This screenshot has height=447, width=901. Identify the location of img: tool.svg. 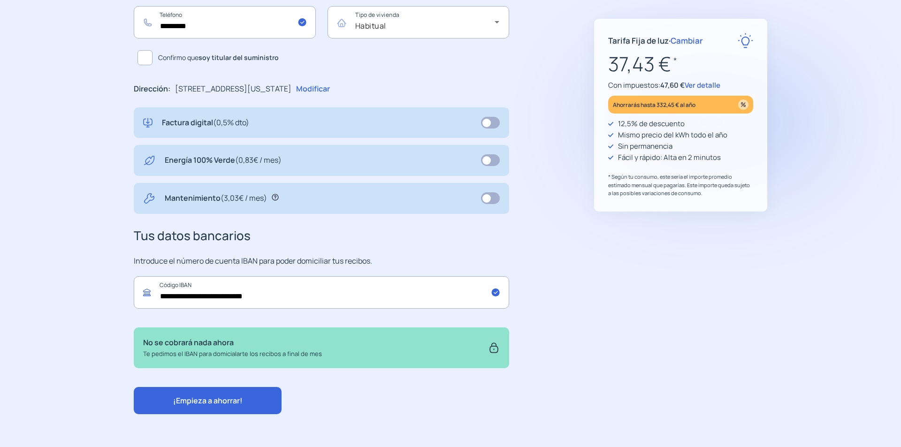
(149, 198).